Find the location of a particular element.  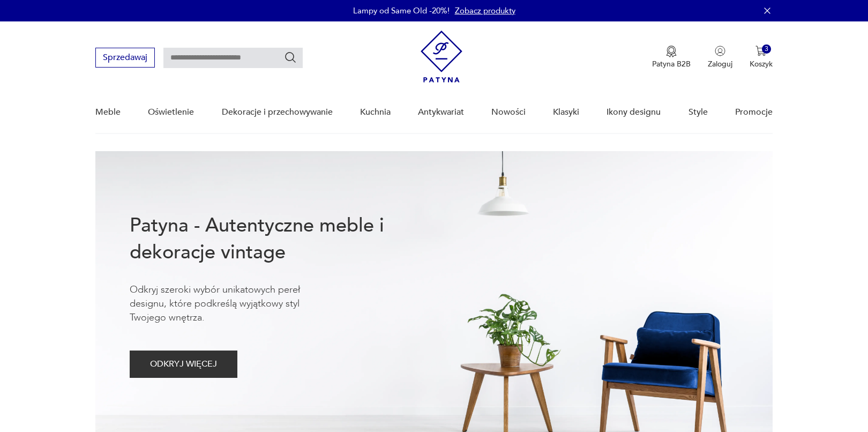

button: ODKRYJ WIĘCEJ is located at coordinates (183, 364).